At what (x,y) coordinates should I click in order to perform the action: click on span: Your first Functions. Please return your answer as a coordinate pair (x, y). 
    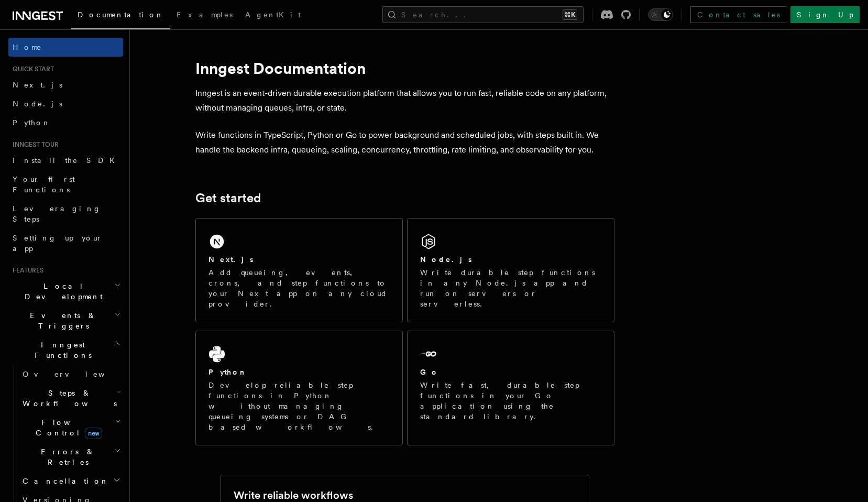
    Looking at the image, I should click on (43, 185).